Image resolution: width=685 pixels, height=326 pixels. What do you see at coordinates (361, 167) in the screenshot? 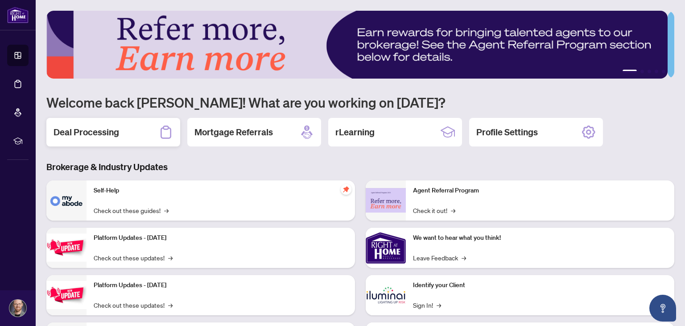
I see `h3: Brokerage & Industry Updates` at bounding box center [361, 167].